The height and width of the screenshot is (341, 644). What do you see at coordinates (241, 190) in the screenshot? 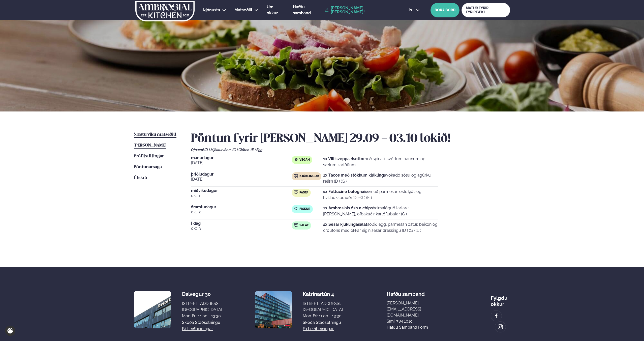
I see `span: miðvikudagur` at bounding box center [241, 190].